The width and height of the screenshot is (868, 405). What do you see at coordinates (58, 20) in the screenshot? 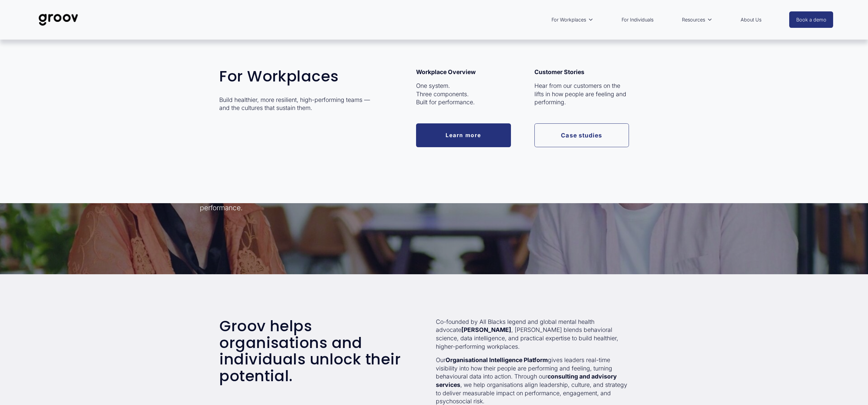
I see `img: Groov | Unlock Human Potential at Work and in Life` at bounding box center [58, 20].